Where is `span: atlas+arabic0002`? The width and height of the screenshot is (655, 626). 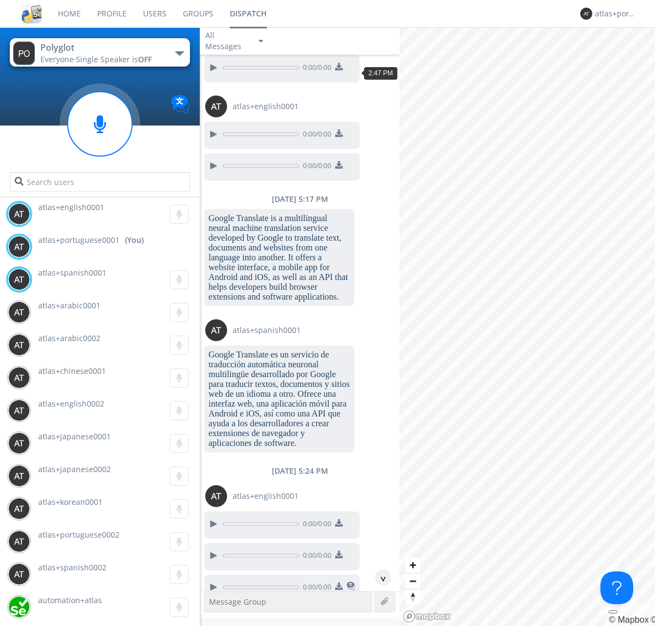
span: atlas+arabic0002 is located at coordinates (69, 338).